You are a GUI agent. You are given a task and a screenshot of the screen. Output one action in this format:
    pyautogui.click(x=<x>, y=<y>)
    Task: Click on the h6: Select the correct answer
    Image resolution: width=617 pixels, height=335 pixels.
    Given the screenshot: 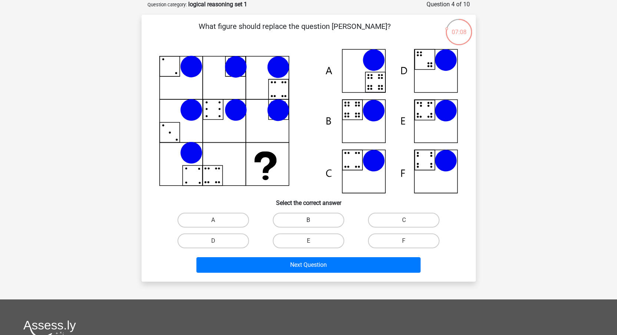 What is the action you would take?
    pyautogui.click(x=309, y=200)
    